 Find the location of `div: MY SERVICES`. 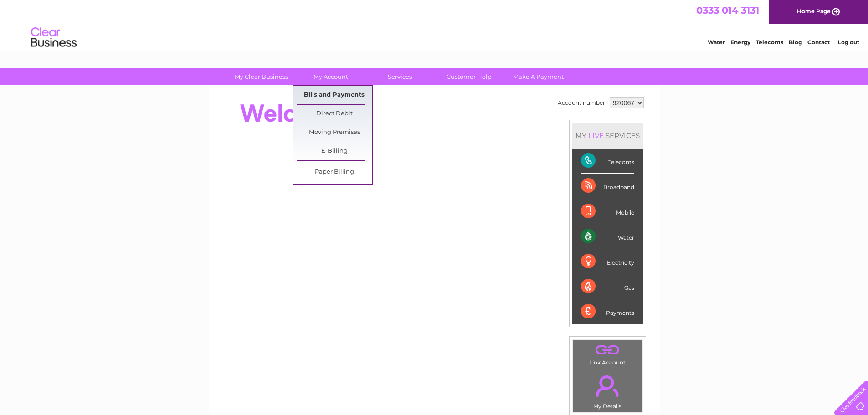

div: MY SERVICES is located at coordinates (607, 136).